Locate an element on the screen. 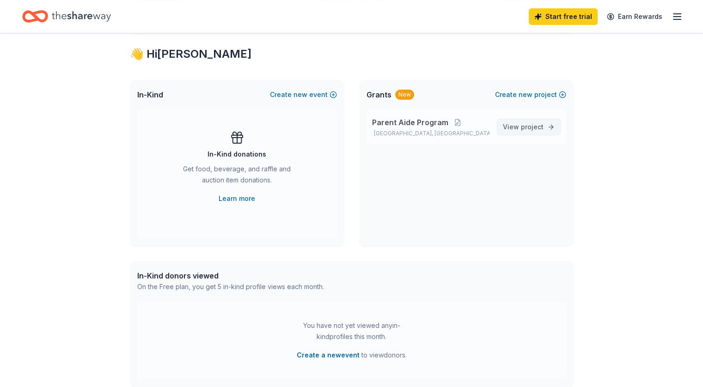 Image resolution: width=703 pixels, height=387 pixels. div: You have not yet viewed any in-kind profiles this month. is located at coordinates (352, 331).